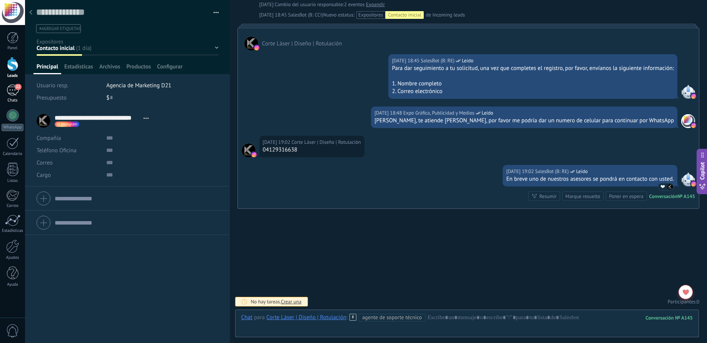  Describe the element at coordinates (439, 113) in the screenshot. I see `span: Expo Gráfica, Publicidad y Medios (Oficina de Venta)` at that location.